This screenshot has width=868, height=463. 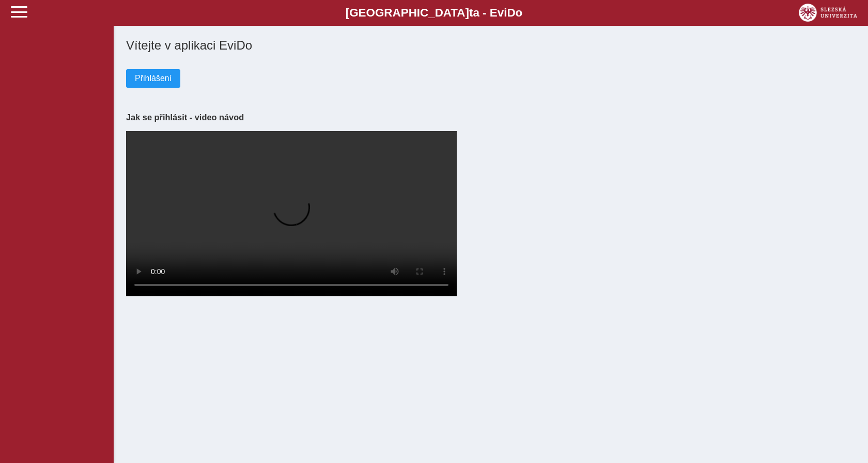 I want to click on h1: Vítejte v aplikaci EviDo, so click(x=491, y=46).